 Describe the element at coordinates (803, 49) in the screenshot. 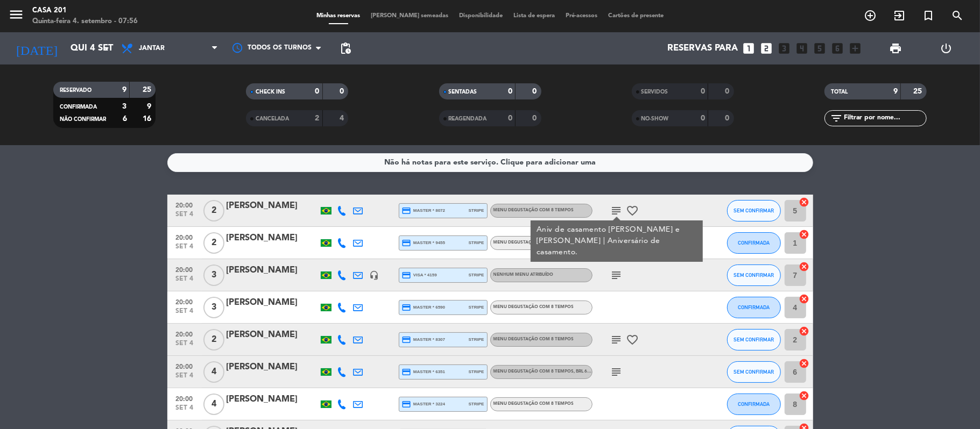

I see `i: looks_4` at that location.